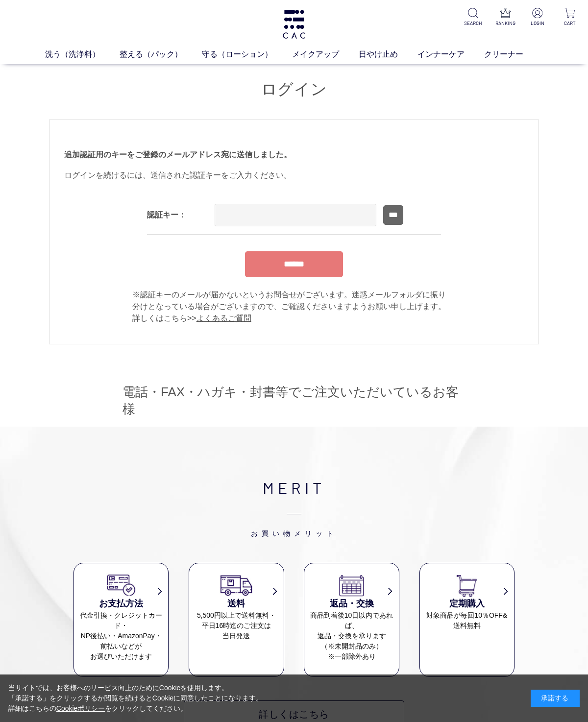 The width and height of the screenshot is (588, 722). I want to click on a: LOGIN, so click(537, 17).